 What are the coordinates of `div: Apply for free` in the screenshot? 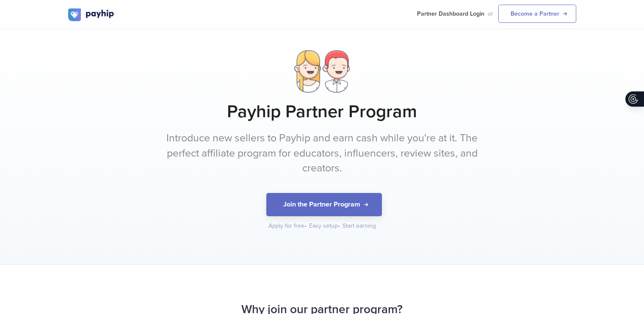 It's located at (288, 226).